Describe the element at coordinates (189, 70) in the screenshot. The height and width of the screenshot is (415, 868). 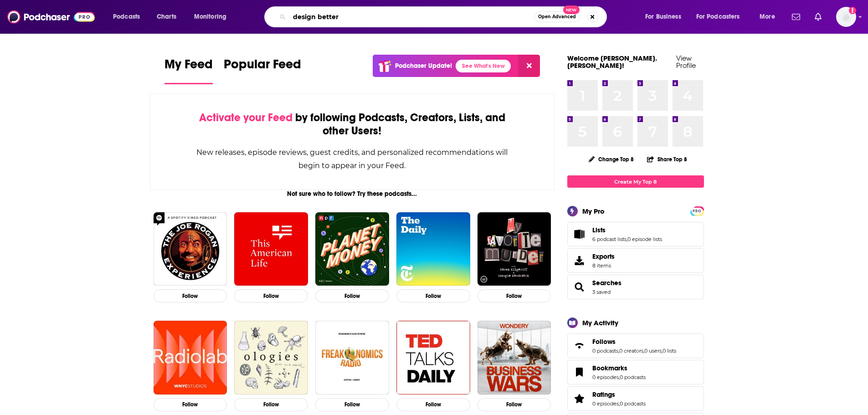
I see `a: My Feed` at that location.